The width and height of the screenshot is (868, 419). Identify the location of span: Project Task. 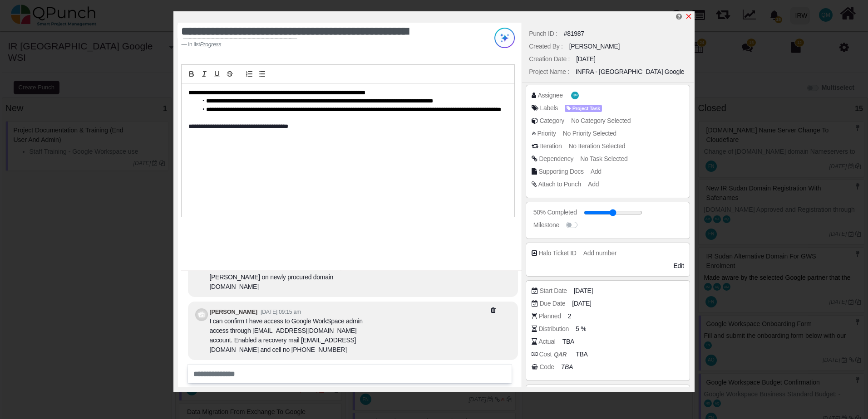
(583, 108).